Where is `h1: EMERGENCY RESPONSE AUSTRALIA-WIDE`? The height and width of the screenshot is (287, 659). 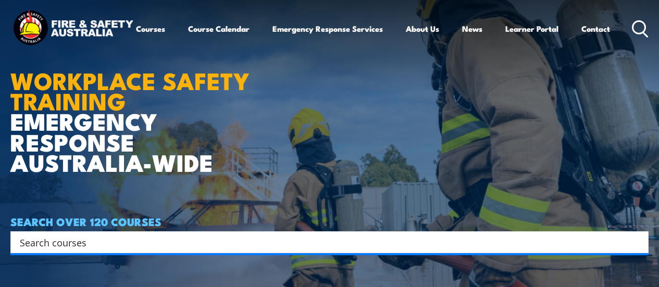
h1: EMERGENCY RESPONSE AUSTRALIA-WIDE is located at coordinates (138, 108).